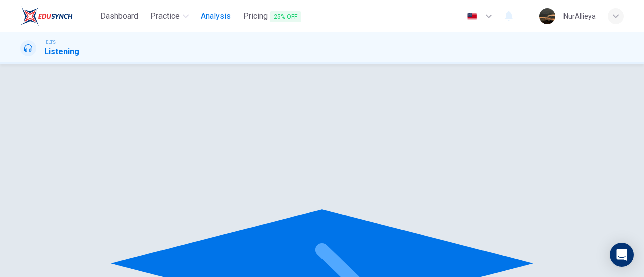  Describe the element at coordinates (272, 16) in the screenshot. I see `button: Pricing25% OFF` at that location.